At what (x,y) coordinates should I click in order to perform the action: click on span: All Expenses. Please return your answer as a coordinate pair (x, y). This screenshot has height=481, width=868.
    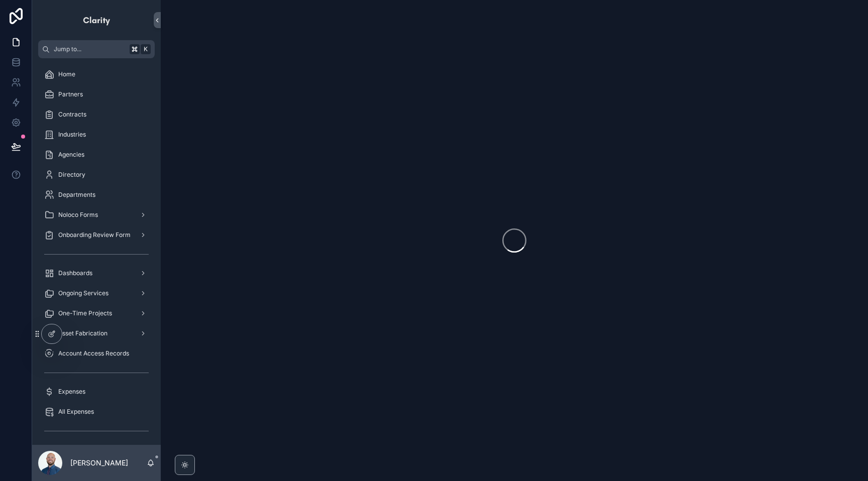
    Looking at the image, I should click on (76, 412).